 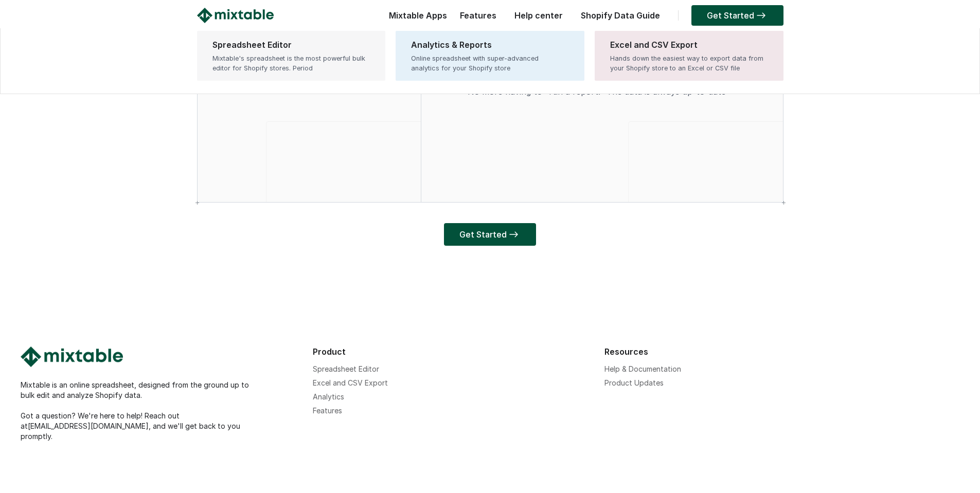 I want to click on a: Help center, so click(x=538, y=16).